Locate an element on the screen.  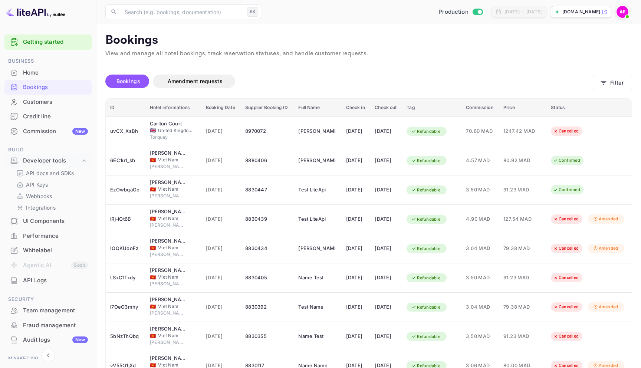
div: Developer tools is located at coordinates (52, 161).